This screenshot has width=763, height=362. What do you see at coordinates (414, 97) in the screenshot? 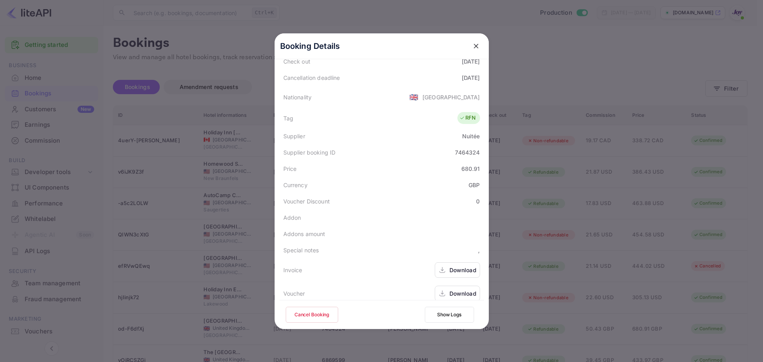
I see `span: United States` at bounding box center [414, 97].